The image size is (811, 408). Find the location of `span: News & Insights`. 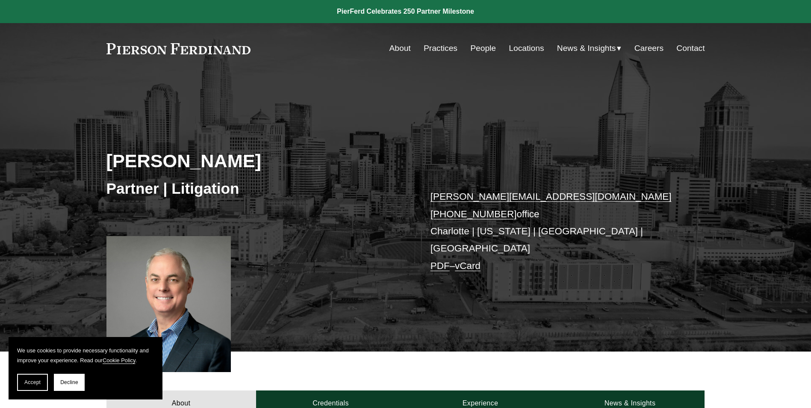

span: News & Insights is located at coordinates (587, 48).